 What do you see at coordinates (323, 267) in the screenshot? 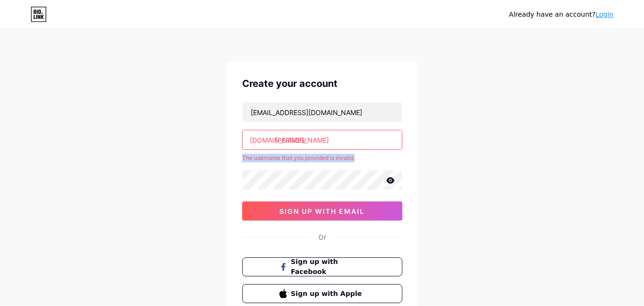
I see `button: Sign up with Facebook` at bounding box center [323, 267].